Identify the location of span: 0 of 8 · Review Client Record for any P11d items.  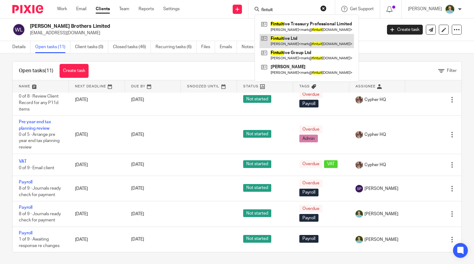
(39, 103).